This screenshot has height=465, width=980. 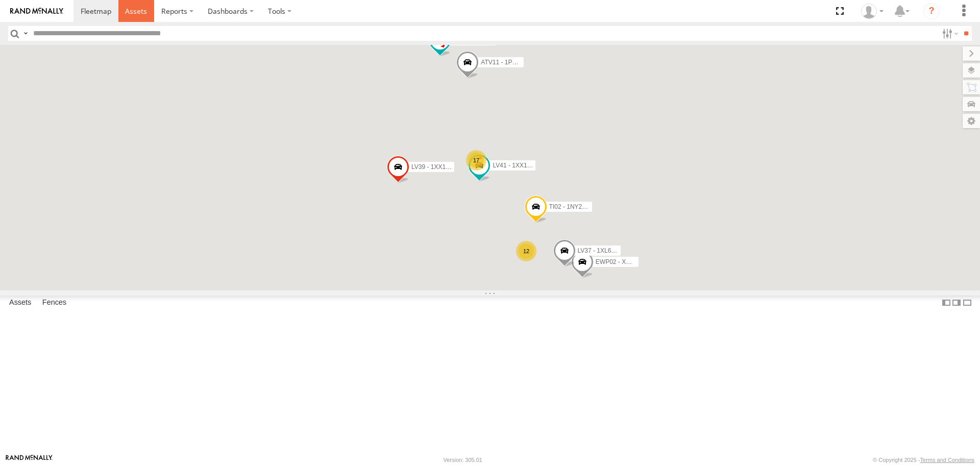 I want to click on label: Search Filter Options, so click(x=949, y=33).